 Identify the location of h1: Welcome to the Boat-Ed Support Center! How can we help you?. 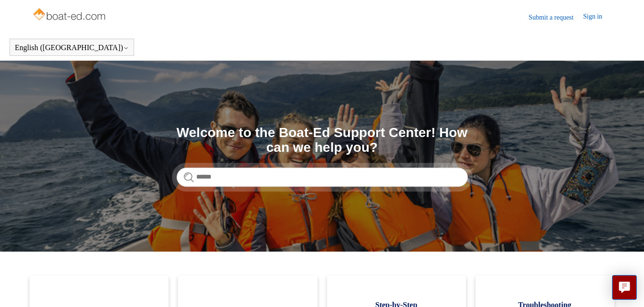
(322, 140).